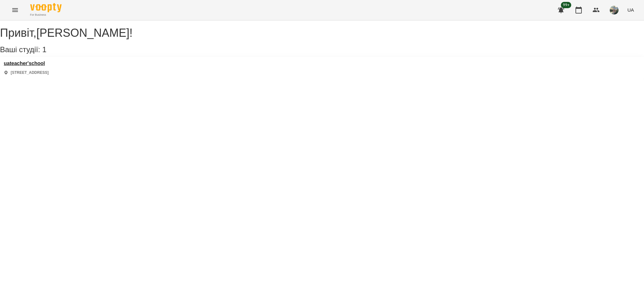 The height and width of the screenshot is (286, 644). Describe the element at coordinates (46, 15) in the screenshot. I see `span: For Business` at that location.